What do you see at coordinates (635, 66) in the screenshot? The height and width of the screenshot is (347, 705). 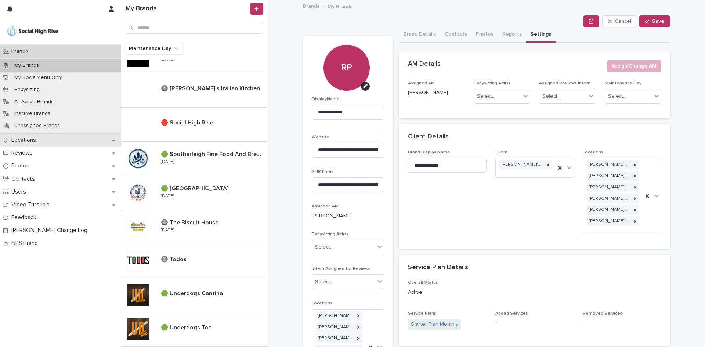 I see `button: Assign/Change AM` at bounding box center [635, 66].